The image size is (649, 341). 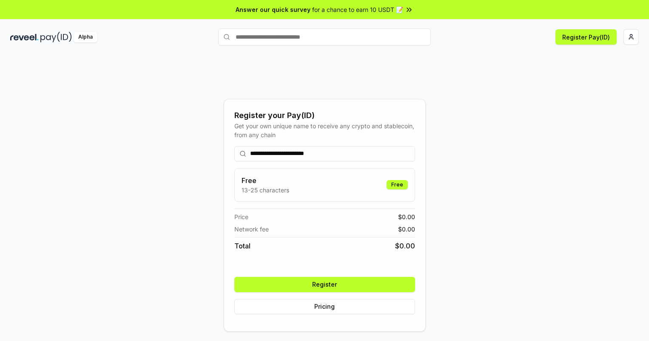 I want to click on button: Register Pay(ID), so click(x=586, y=37).